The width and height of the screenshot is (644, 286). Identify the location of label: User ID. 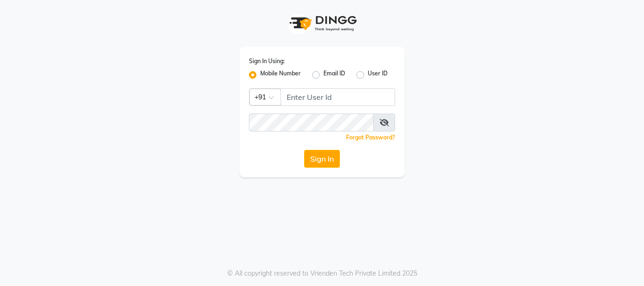
(378, 75).